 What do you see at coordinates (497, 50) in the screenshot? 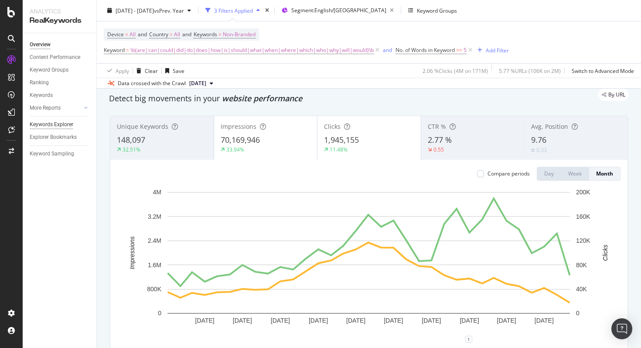
I see `div: Add Filter` at bounding box center [497, 50].